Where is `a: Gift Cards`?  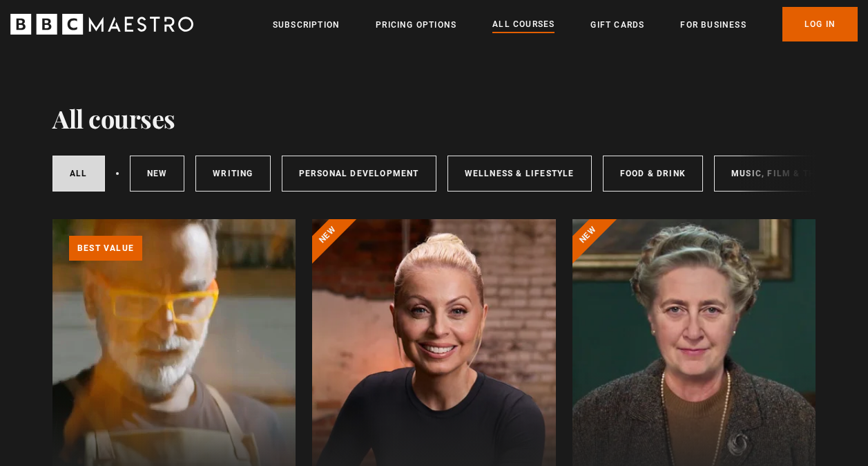 a: Gift Cards is located at coordinates (617, 25).